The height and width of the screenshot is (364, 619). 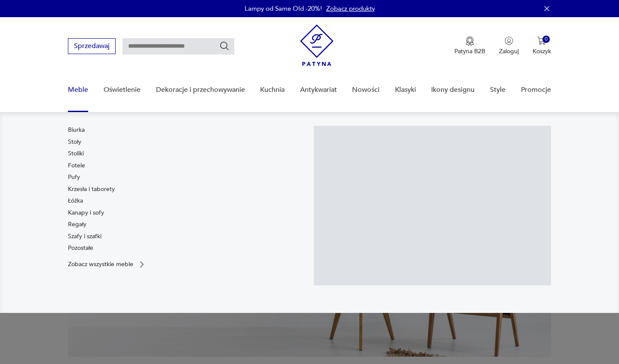 What do you see at coordinates (470, 46) in the screenshot?
I see `a: Ikona medaluPatyna B2B` at bounding box center [470, 46].